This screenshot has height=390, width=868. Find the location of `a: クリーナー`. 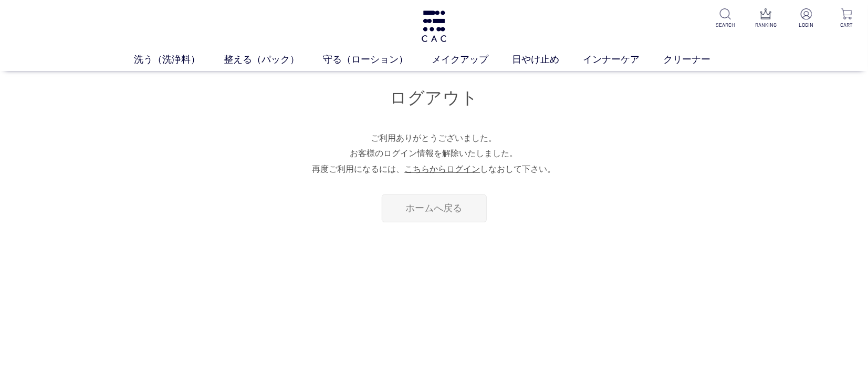

a: クリーナー is located at coordinates (698, 59).